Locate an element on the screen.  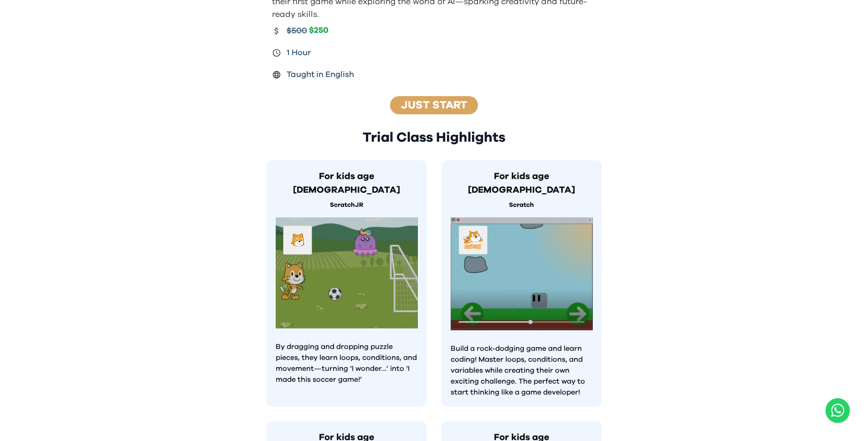
button: Open WhatsApp chat is located at coordinates (837, 410).